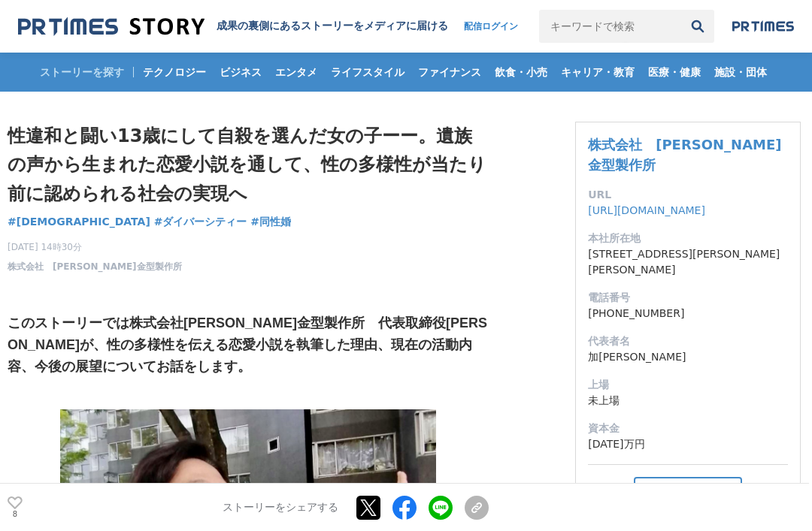 The height and width of the screenshot is (531, 812). Describe the element at coordinates (521, 72) in the screenshot. I see `span: 飲食・小売` at that location.